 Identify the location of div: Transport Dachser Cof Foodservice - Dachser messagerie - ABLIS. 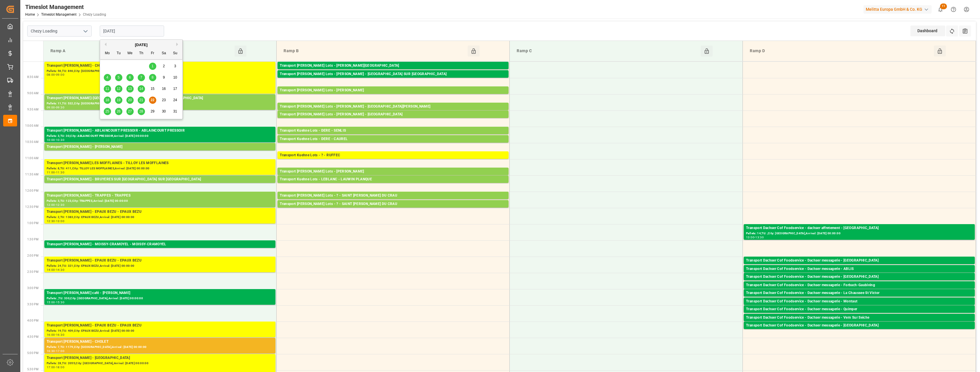
(859, 269).